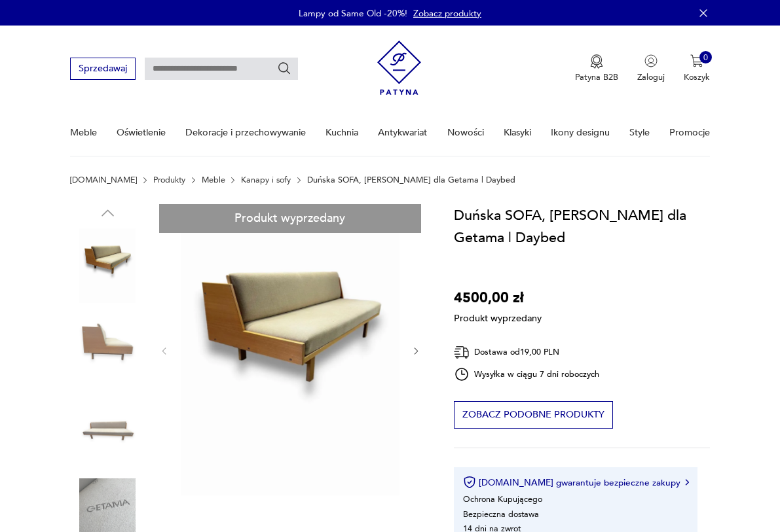 The image size is (780, 532). I want to click on a: Ikony designu, so click(580, 132).